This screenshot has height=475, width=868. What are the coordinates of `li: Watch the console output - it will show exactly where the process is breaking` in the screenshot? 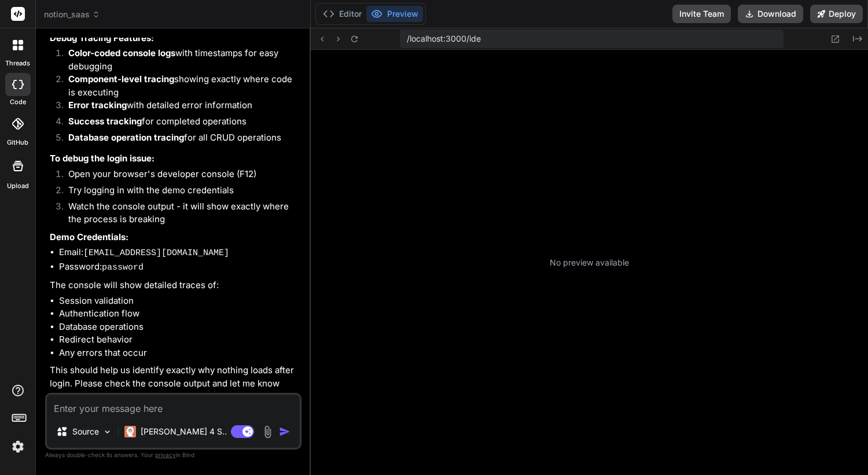 It's located at (179, 213).